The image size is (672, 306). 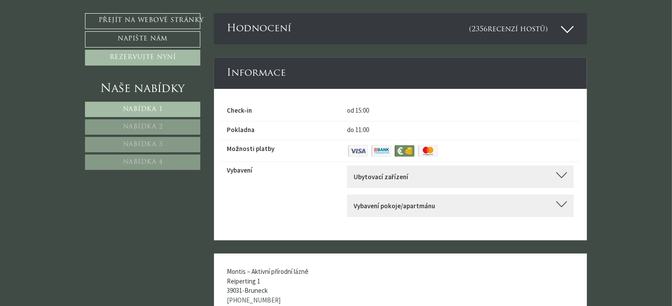 What do you see at coordinates (151, 20) in the screenshot?
I see `font: Přejít na webové stránky` at bounding box center [151, 20].